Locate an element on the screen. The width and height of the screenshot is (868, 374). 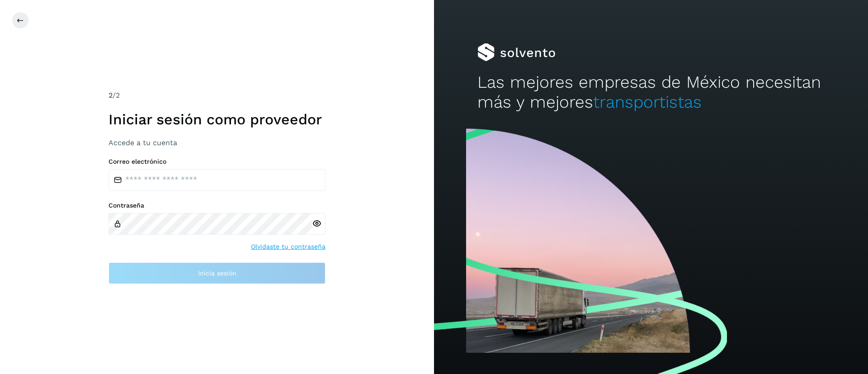
h2: Las mejores empresas de México necesitan más y mejores is located at coordinates (651, 93).